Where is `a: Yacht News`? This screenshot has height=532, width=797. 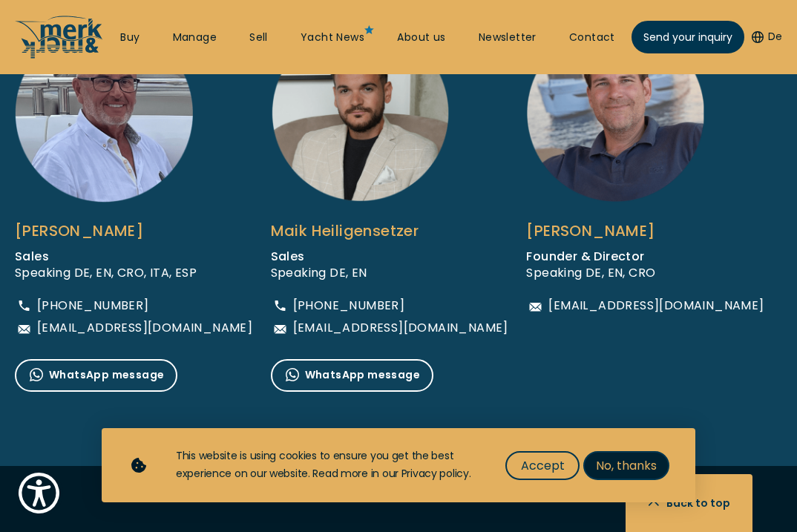 a: Yacht News is located at coordinates (332, 38).